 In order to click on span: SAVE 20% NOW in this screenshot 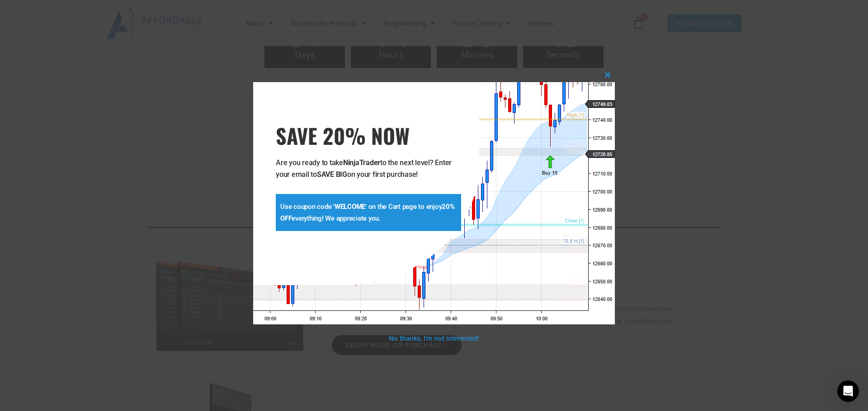, I will do `click(368, 136)`.